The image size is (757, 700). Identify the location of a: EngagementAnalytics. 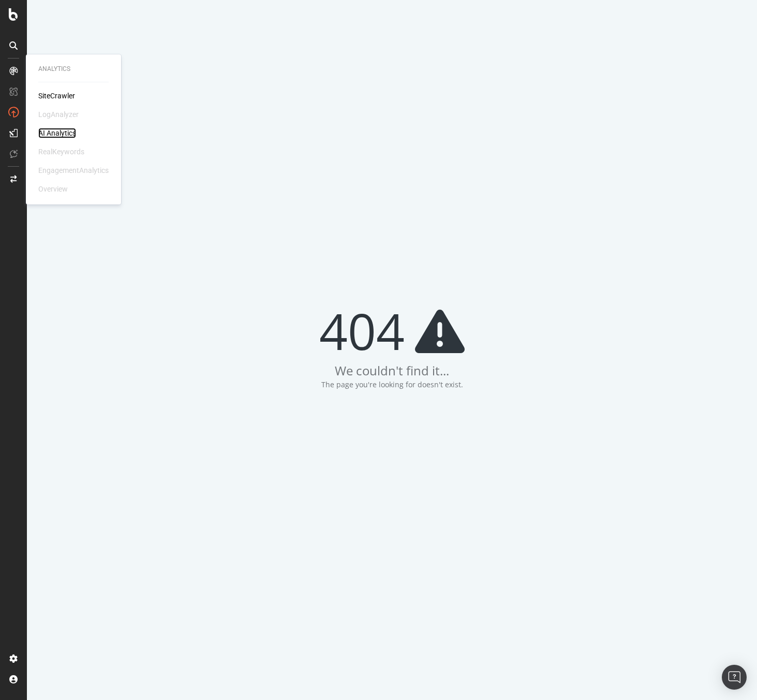
(74, 170).